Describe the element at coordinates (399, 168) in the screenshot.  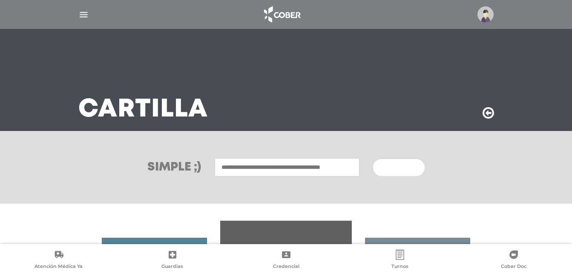
I see `button: Buscar` at that location.